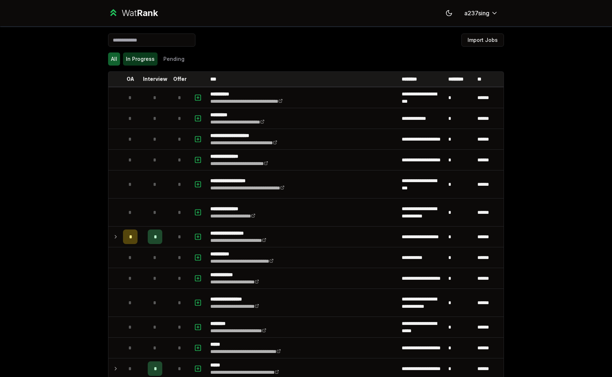  Describe the element at coordinates (477, 13) in the screenshot. I see `span: a237sing` at that location.